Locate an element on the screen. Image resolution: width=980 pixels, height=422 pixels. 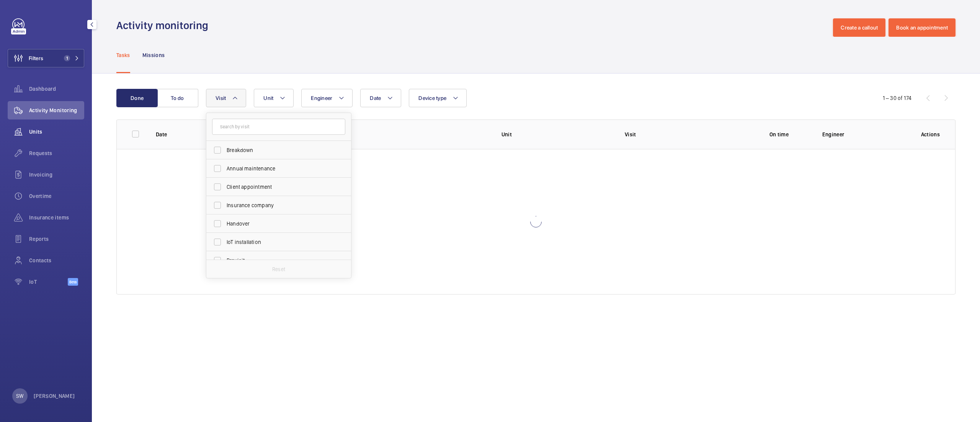
p: Visit is located at coordinates (680, 135).